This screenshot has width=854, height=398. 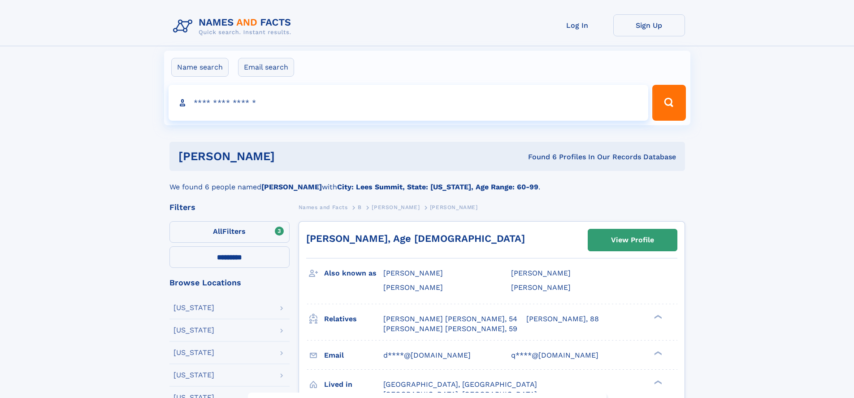 What do you see at coordinates (354, 273) in the screenshot?
I see `h3: Also known as` at bounding box center [354, 273].